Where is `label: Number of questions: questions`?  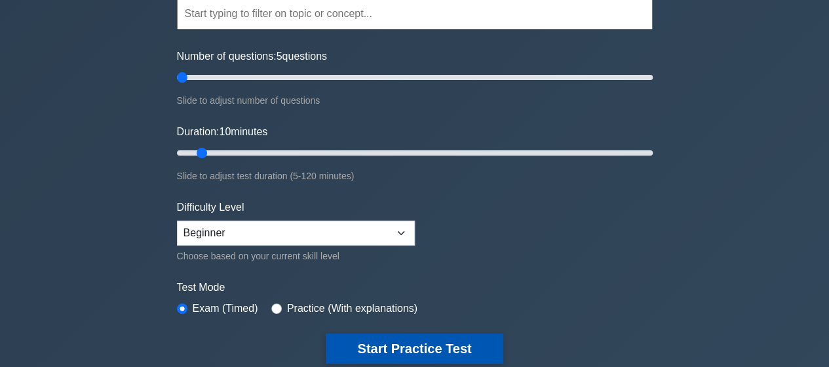 label: Number of questions: questions is located at coordinates (252, 56).